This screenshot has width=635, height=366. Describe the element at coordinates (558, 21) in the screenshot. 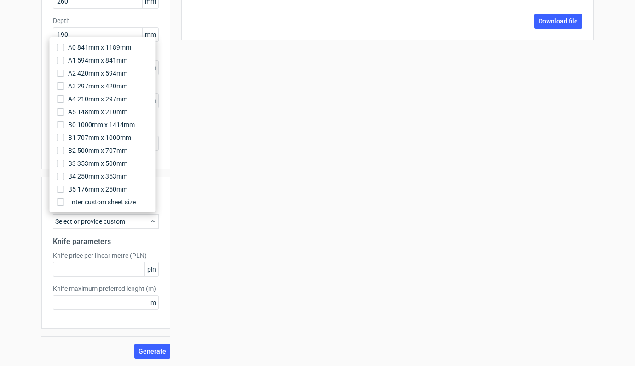

I see `a: Download file` at that location.